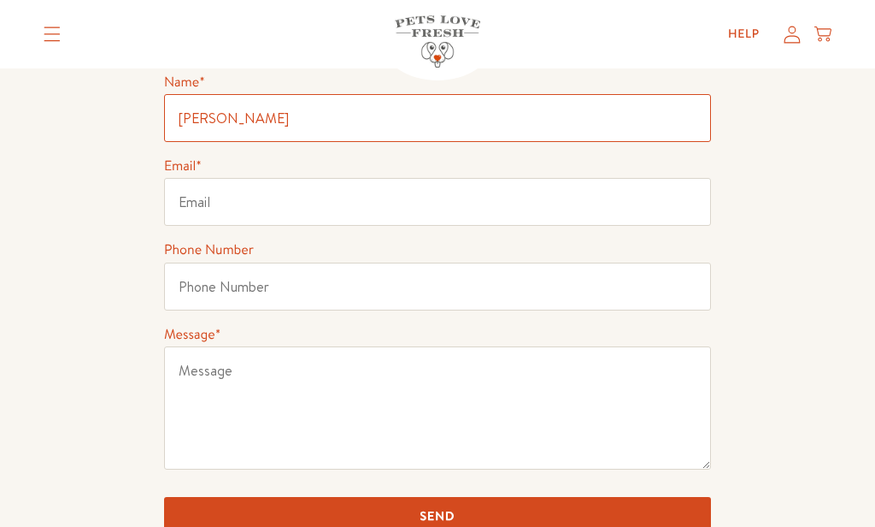 The image size is (875, 527). Describe the element at coordinates (744, 34) in the screenshot. I see `a: Help` at that location.